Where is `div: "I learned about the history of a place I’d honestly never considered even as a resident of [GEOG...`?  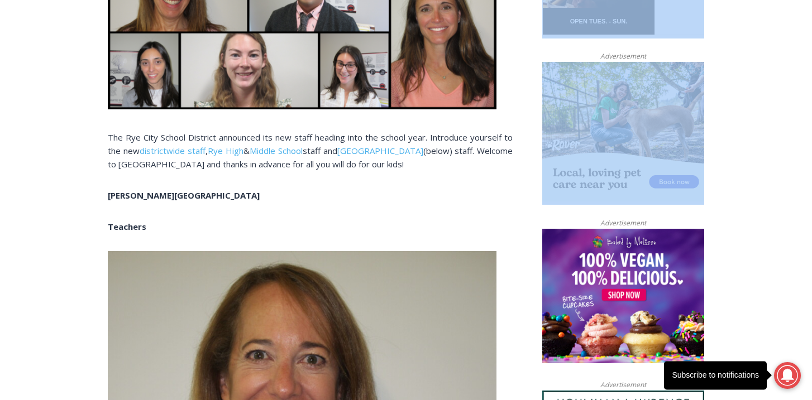 div: "I learned about the history of a place I’d honestly never considered even as a resident of [GEOG... is located at coordinates (405, 54).